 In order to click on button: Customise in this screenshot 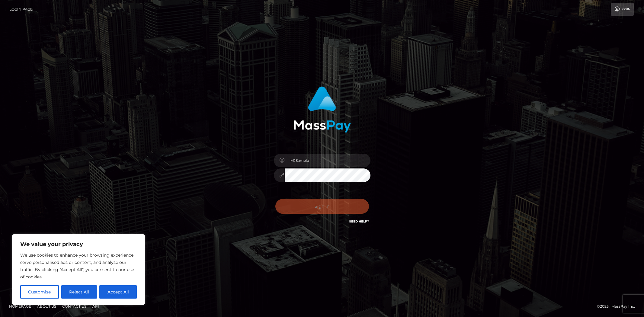, I will do `click(40, 292)`.